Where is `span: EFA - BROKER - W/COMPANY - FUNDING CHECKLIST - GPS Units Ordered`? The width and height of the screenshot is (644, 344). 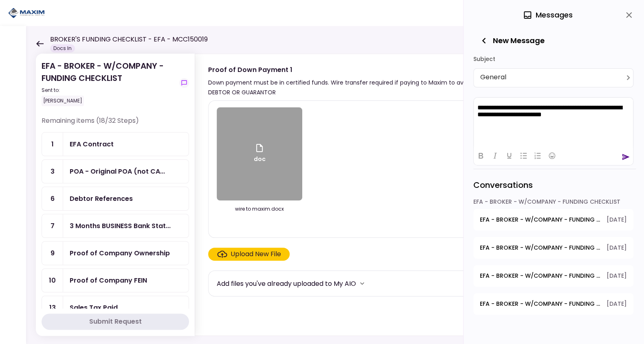 span: EFA - BROKER - W/COMPANY - FUNDING CHECKLIST - GPS Units Ordered is located at coordinates (540, 219).